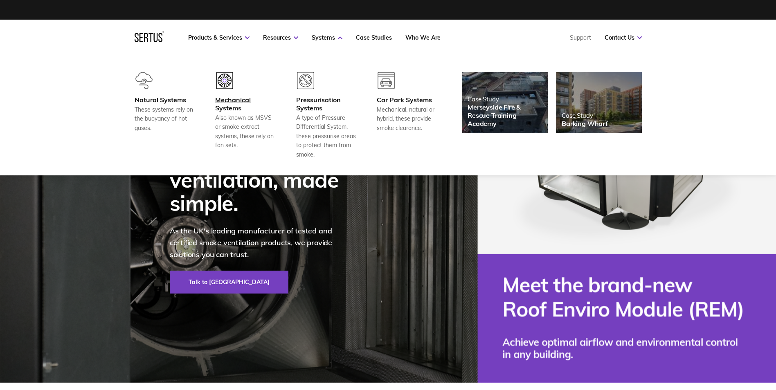  I want to click on div: Mechanical, natural or hybrid, these provide smoke clearance., so click(407, 119).